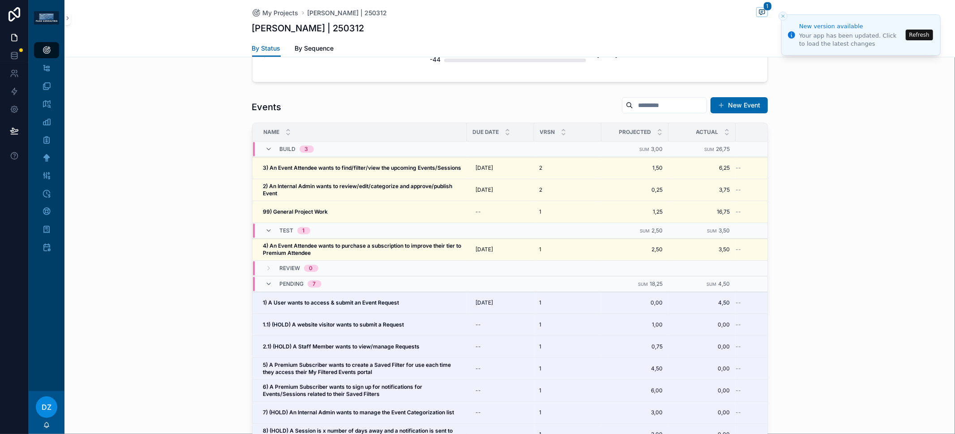 The width and height of the screenshot is (955, 434). What do you see at coordinates (266, 48) in the screenshot?
I see `span: By Status` at bounding box center [266, 48].